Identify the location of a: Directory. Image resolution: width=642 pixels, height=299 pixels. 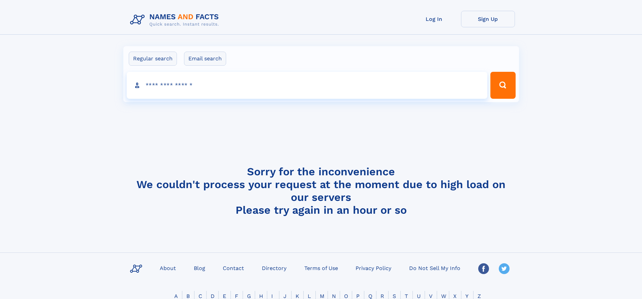
(274, 268).